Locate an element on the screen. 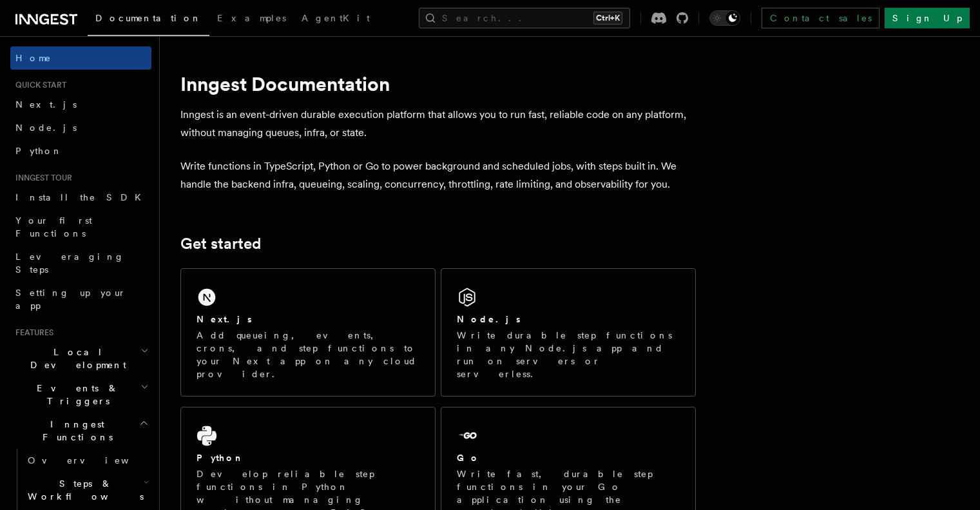  span: Your first Functions is located at coordinates (54, 227).